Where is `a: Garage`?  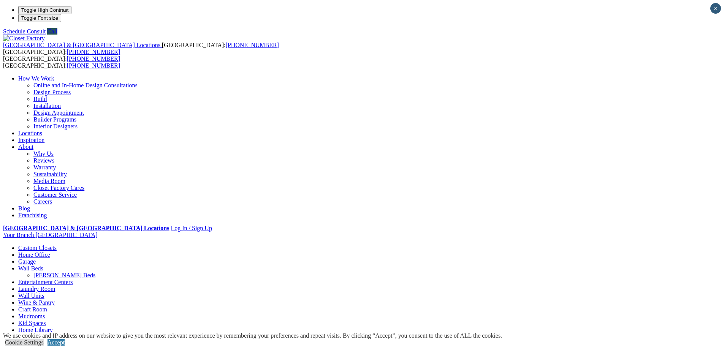
a: Garage is located at coordinates (27, 262).